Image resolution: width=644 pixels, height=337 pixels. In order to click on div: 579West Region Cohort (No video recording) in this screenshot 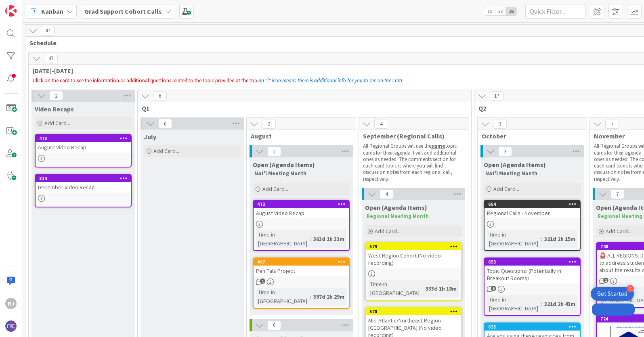, I will do `click(413, 255)`.